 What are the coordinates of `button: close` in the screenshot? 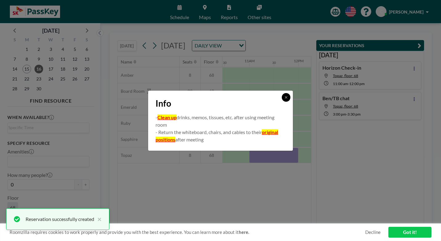 It's located at (98, 219).